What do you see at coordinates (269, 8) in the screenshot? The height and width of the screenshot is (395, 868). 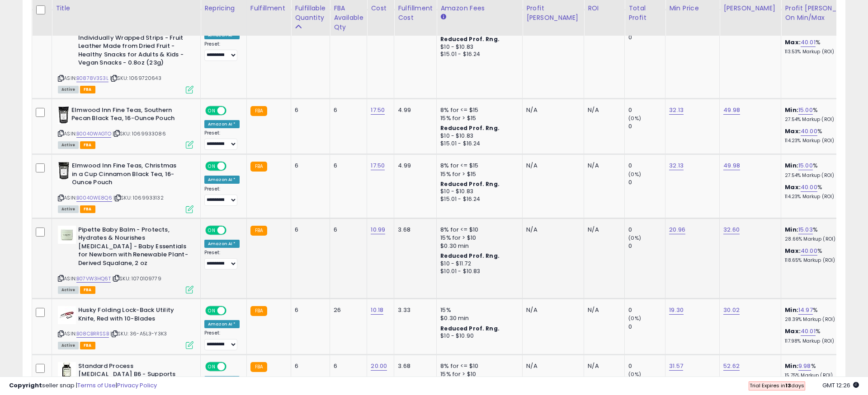 I see `div: Fulfillment` at bounding box center [269, 8].